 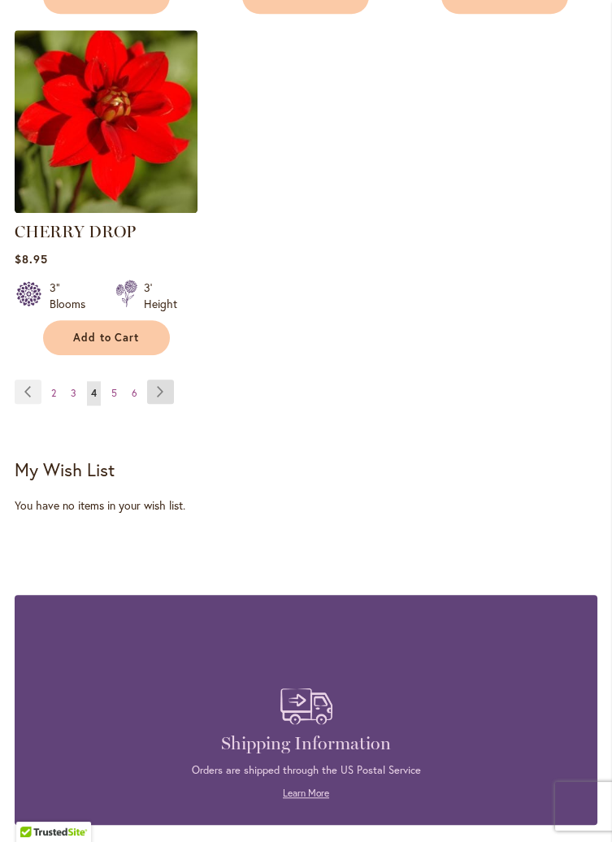 What do you see at coordinates (72, 296) in the screenshot?
I see `div: 3" Blooms` at bounding box center [72, 296].